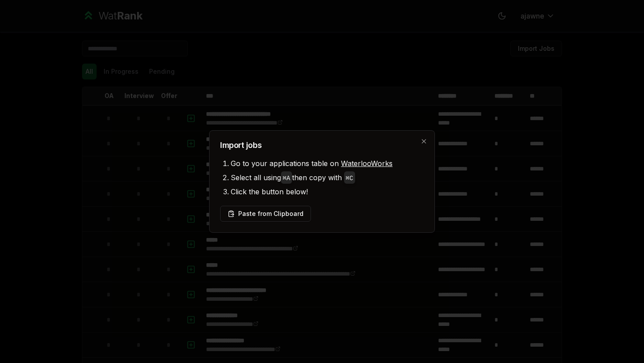  Describe the element at coordinates (349, 178) in the screenshot. I see `code: ⌘ C` at that location.